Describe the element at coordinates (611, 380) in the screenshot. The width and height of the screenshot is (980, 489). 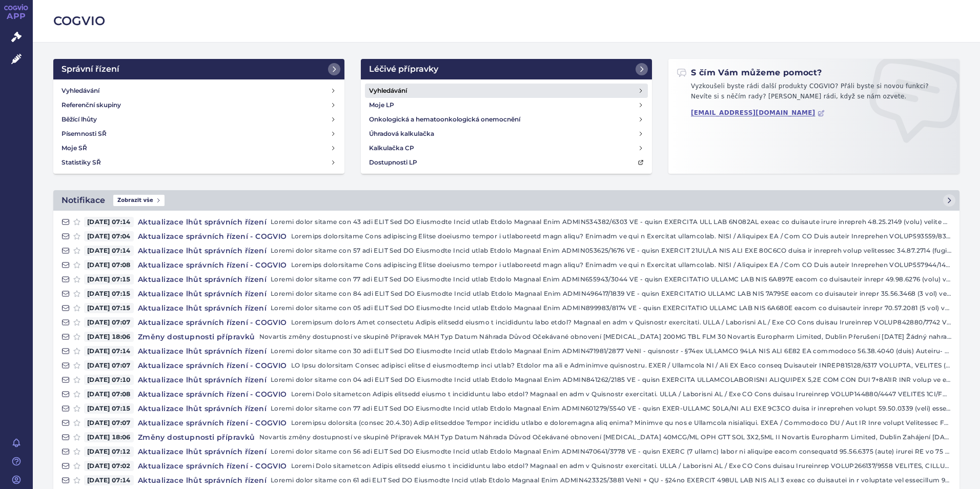
I see `p: Loremi dolor sitame con 04 adi ELIT Sed DO Eiusmodte Incid utlab Etdolo Magnaal Enim ADMIN841262/...` at that location.